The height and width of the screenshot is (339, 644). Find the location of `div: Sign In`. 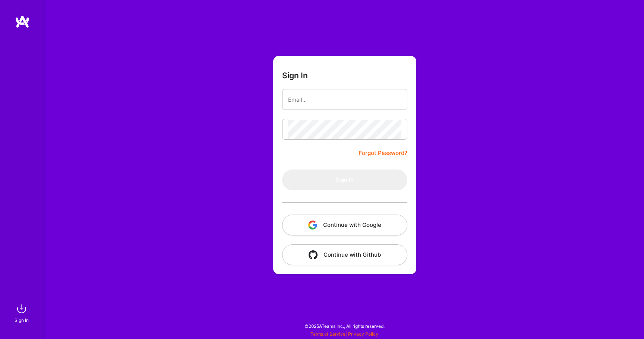

div: Sign In is located at coordinates (22, 320).